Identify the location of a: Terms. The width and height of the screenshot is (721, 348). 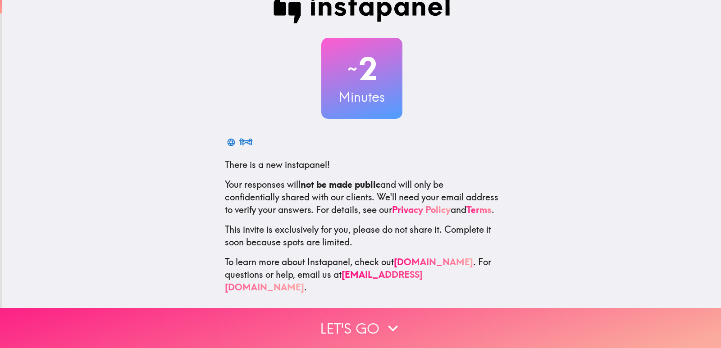
(479, 209).